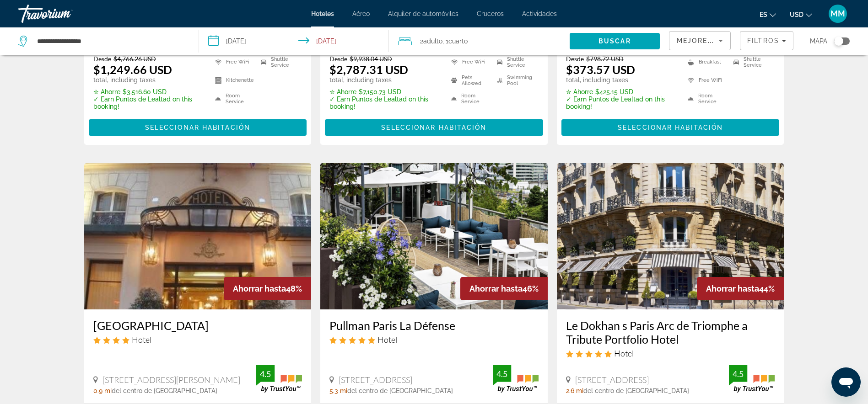 This screenshot has height=404, width=868. What do you see at coordinates (423, 14) in the screenshot?
I see `span: Alquiler de automóviles` at bounding box center [423, 14].